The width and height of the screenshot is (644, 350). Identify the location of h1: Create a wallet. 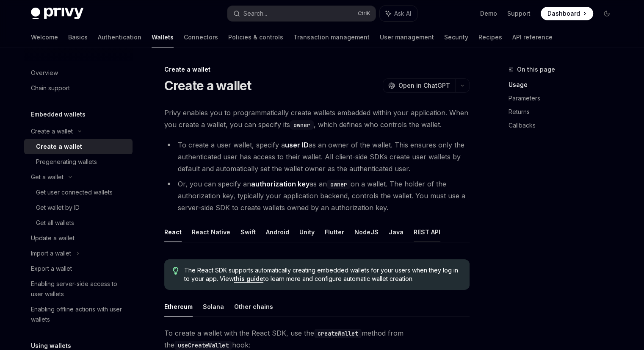
(208, 86).